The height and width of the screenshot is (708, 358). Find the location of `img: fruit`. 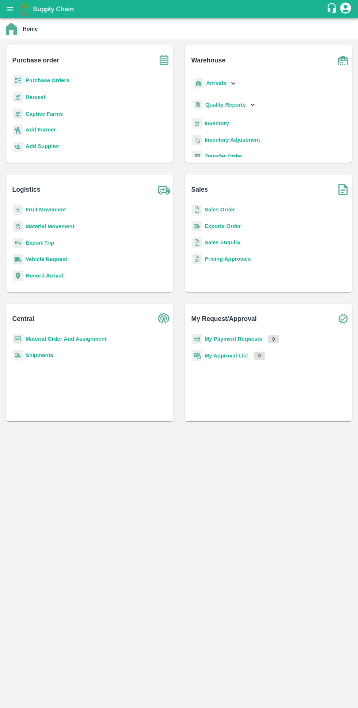

img: fruit is located at coordinates (18, 210).